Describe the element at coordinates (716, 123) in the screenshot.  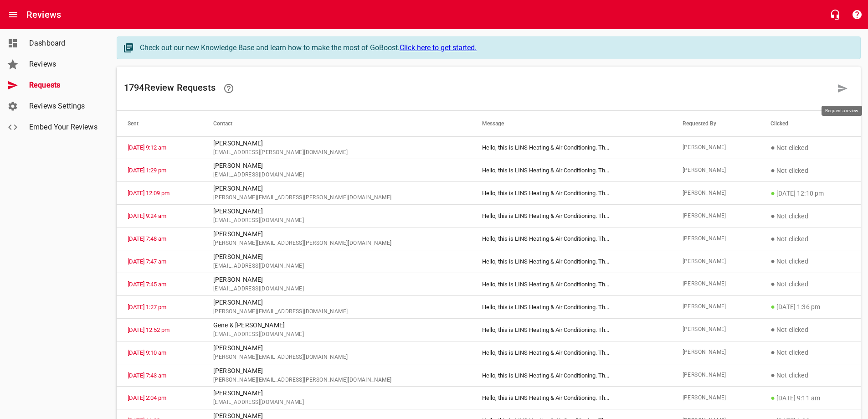
I see `th: Requested By` at that location.